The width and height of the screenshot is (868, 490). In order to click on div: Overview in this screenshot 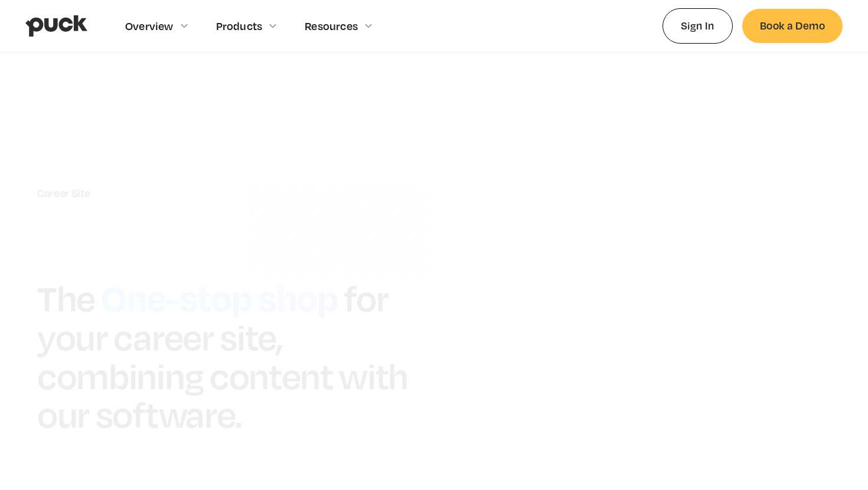, I will do `click(150, 26)`.